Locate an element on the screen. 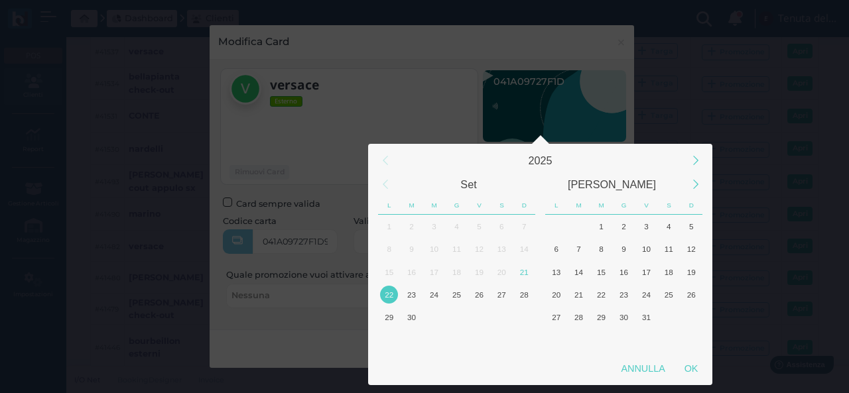 The image size is (849, 393). div: 1 is located at coordinates (389, 226).